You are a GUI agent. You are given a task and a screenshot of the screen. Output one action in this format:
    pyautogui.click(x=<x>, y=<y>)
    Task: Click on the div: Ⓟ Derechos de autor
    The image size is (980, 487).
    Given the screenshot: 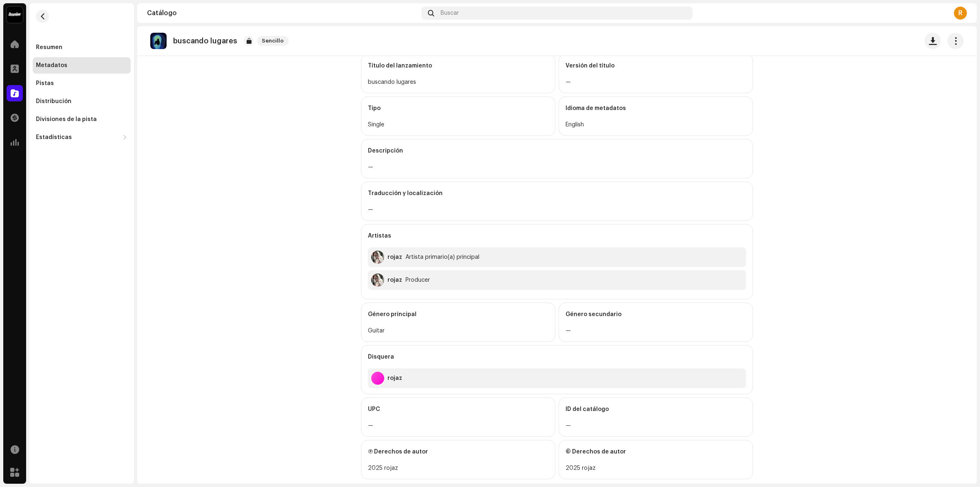 What is the action you would take?
    pyautogui.click(x=459, y=452)
    